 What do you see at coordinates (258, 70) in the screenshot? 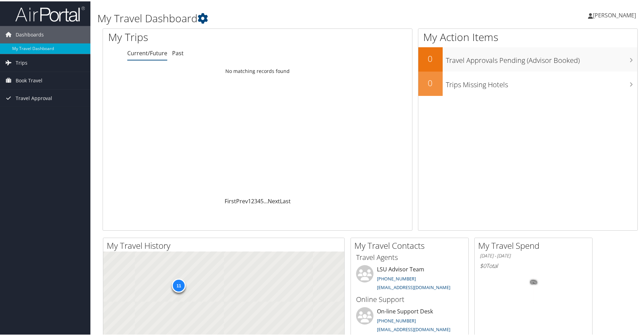
I see `td: No matching records found` at bounding box center [258, 70].